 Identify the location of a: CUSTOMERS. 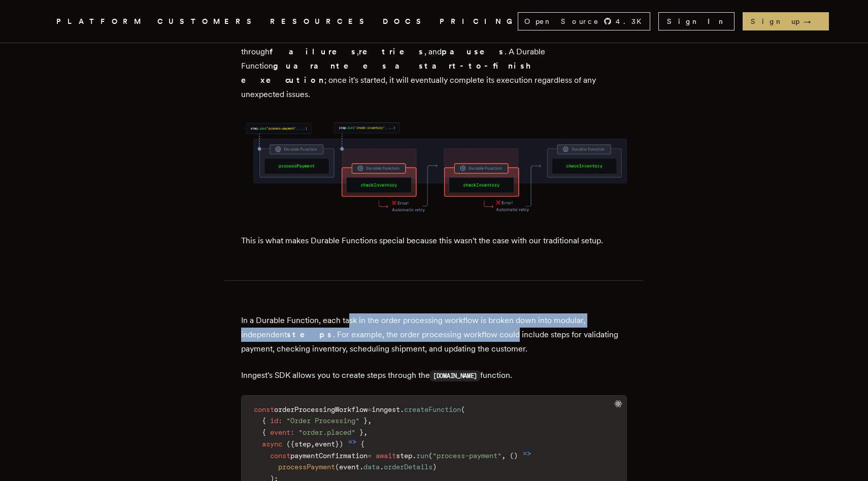
(207, 21).